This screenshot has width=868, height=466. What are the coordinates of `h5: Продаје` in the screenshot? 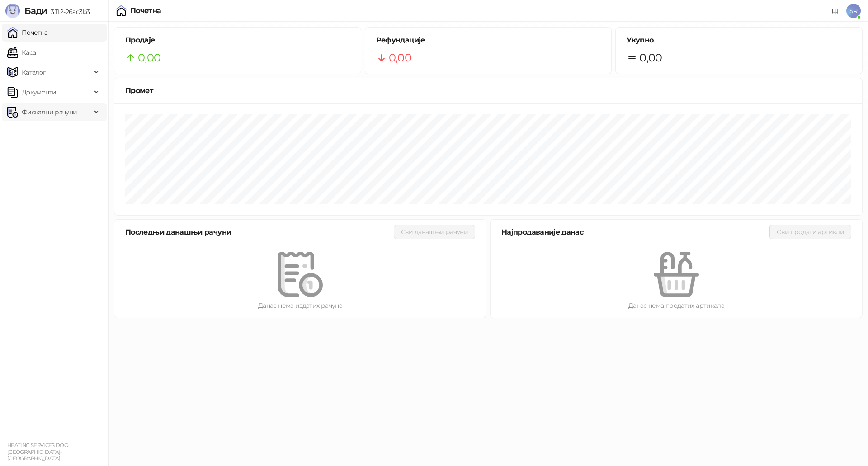 It's located at (237, 40).